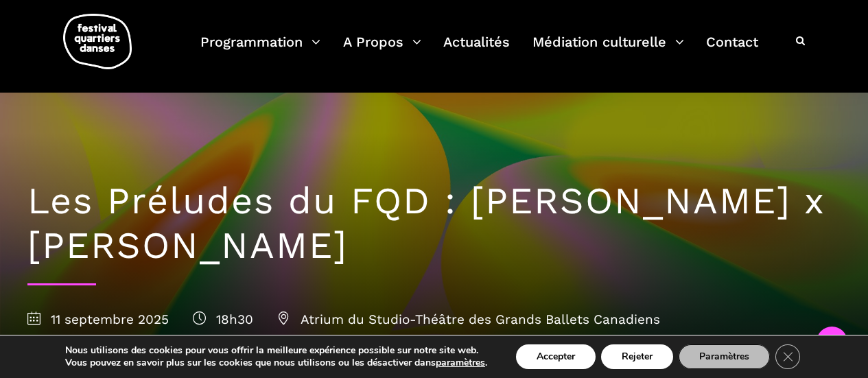 The height and width of the screenshot is (378, 868). I want to click on p: Vous pouvez en savoir plus sur les cookies que nous utilisons ou les désactiver dans ., so click(276, 363).